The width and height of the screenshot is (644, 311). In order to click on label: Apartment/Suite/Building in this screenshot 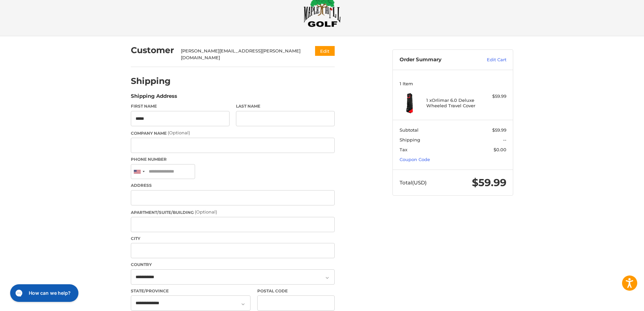, I will do `click(232, 212)`.